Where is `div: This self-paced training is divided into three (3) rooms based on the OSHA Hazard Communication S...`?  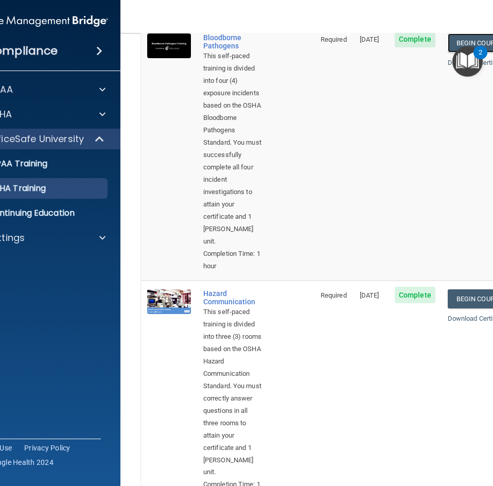 div: This self-paced training is divided into three (3) rooms based on the OSHA Hazard Communication S... is located at coordinates (233, 392).